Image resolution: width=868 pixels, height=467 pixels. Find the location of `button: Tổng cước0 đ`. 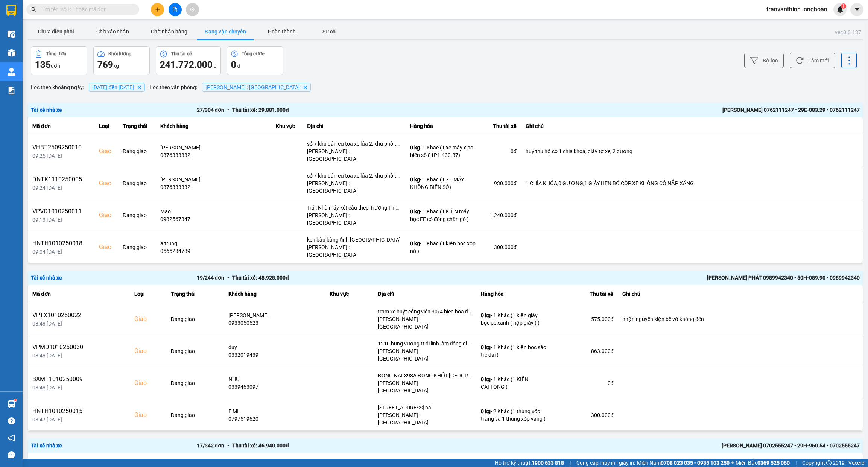

button: Tổng cước0 đ is located at coordinates (255, 60).